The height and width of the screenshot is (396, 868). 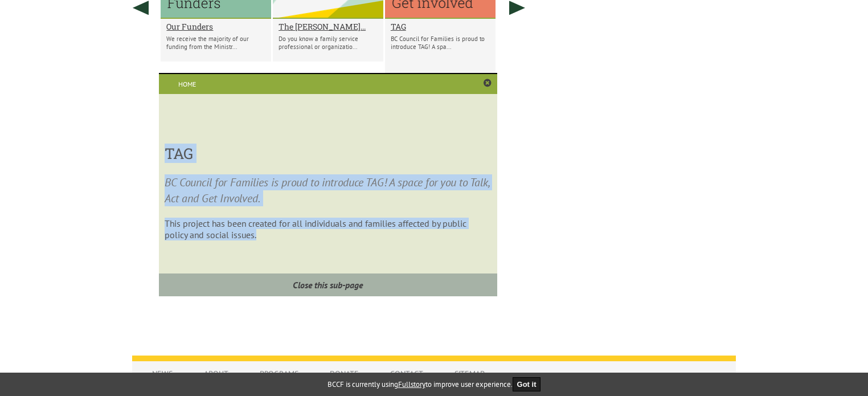 What do you see at coordinates (488, 83) in the screenshot?
I see `a: Close` at bounding box center [488, 83].